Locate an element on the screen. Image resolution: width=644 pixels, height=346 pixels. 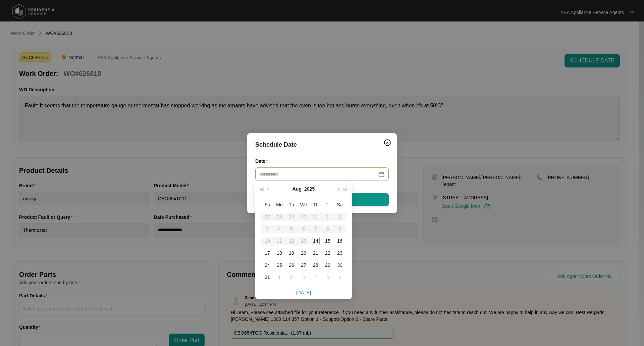
div: 26 is located at coordinates (292, 265).